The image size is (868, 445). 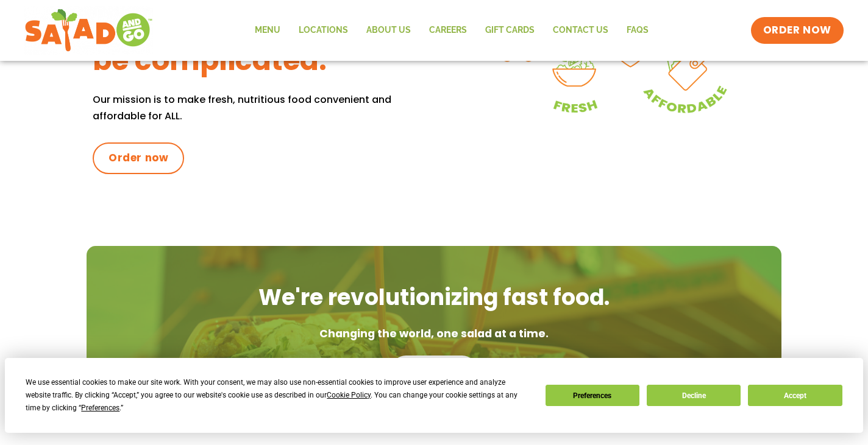 What do you see at coordinates (797, 31) in the screenshot?
I see `span: ORDER NOW` at bounding box center [797, 31].